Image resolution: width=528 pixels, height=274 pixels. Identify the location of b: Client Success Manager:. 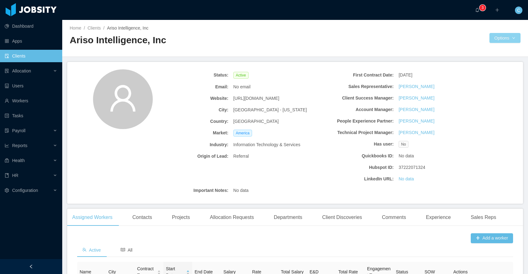
(355, 98).